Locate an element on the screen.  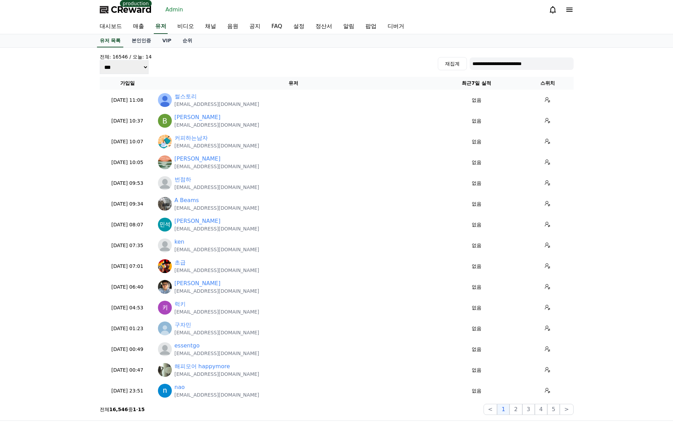
img: https://lh3.googleusercontent.com/a/ACg8ocKvxHn8PfGDzcnbp2EhnhM4ZVfNL5PO9Kps87LDGHOEoZZPxjT0=s96-c is located at coordinates (165, 204).